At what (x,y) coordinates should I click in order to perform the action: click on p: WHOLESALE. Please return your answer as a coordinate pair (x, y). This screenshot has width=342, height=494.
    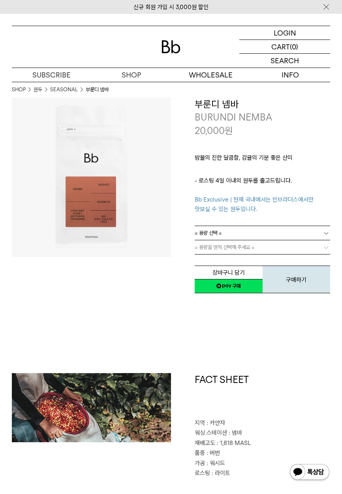
    Looking at the image, I should click on (211, 75).